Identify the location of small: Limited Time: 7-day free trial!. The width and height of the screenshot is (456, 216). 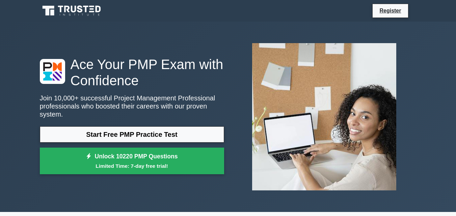
(132, 166).